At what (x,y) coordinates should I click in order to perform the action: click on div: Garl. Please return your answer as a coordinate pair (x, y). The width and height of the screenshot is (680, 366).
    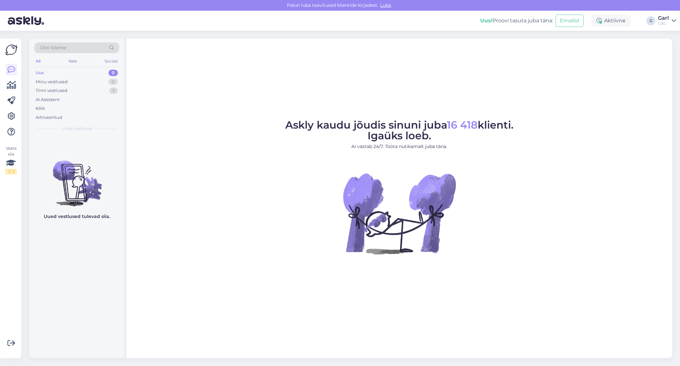
    Looking at the image, I should click on (664, 18).